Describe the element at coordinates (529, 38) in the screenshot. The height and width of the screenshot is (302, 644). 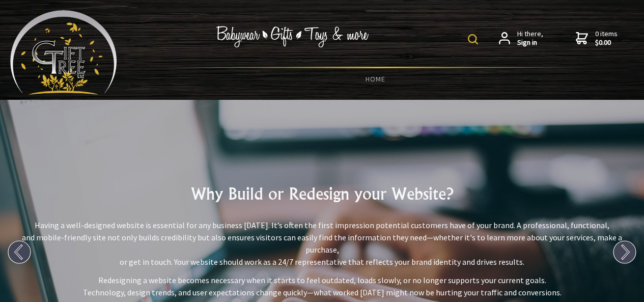
I see `span: Hi there,` at that location.